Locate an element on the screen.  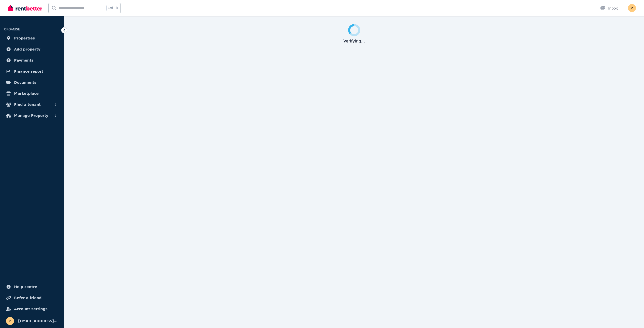
span: Add property is located at coordinates (27, 49).